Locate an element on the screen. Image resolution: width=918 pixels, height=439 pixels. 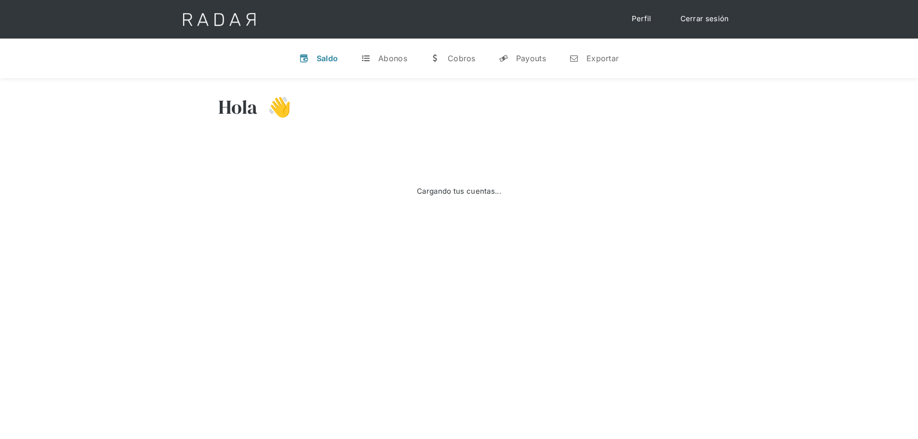
div: Cargando tus cuentas... is located at coordinates (459, 191).